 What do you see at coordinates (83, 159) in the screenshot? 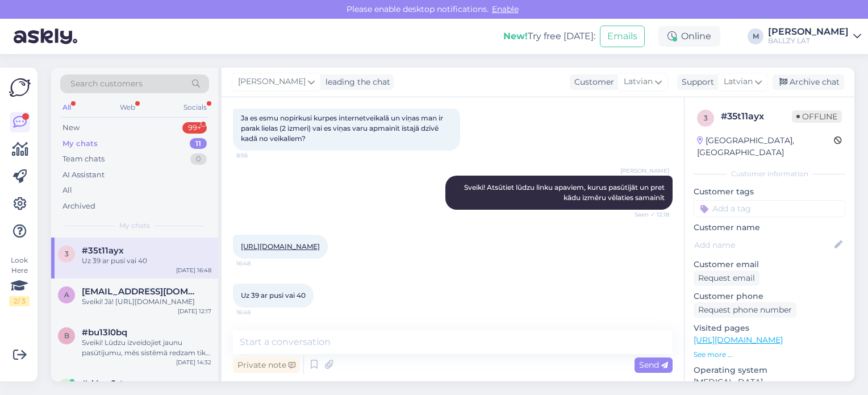
I see `div: Team chats` at bounding box center [83, 159].